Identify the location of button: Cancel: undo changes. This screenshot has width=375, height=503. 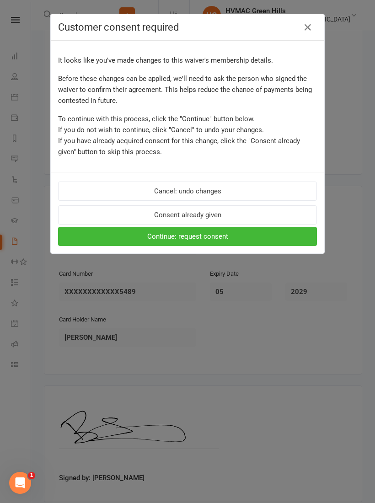
(187, 191).